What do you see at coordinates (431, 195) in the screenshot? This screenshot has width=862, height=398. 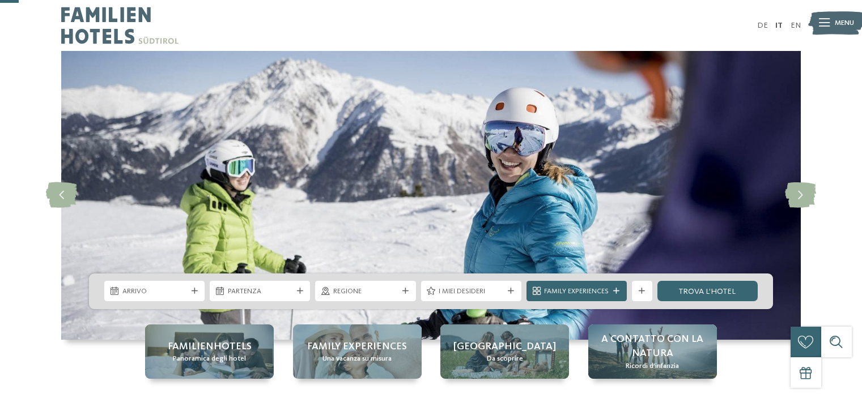 I see `img: Hotel sulle piste da sci per bambini: divertimento senza confini` at bounding box center [431, 195].